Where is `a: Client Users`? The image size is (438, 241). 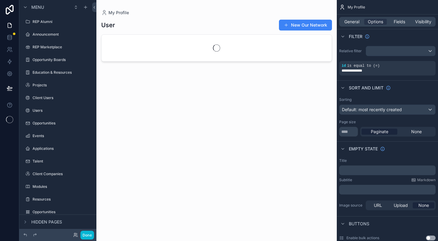
a: Client Users is located at coordinates (58, 98).